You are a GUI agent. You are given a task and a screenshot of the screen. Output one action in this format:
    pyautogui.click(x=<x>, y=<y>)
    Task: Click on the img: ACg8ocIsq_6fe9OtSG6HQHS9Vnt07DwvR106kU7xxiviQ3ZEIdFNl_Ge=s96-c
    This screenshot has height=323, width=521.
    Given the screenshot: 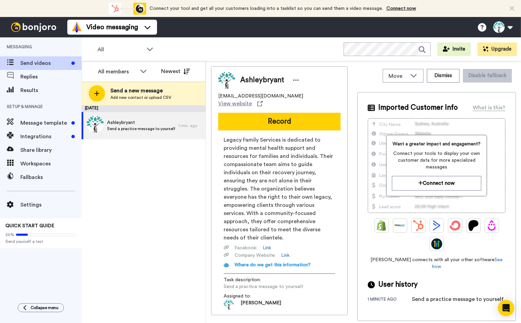 What is the action you would take?
    pyautogui.click(x=229, y=305)
    